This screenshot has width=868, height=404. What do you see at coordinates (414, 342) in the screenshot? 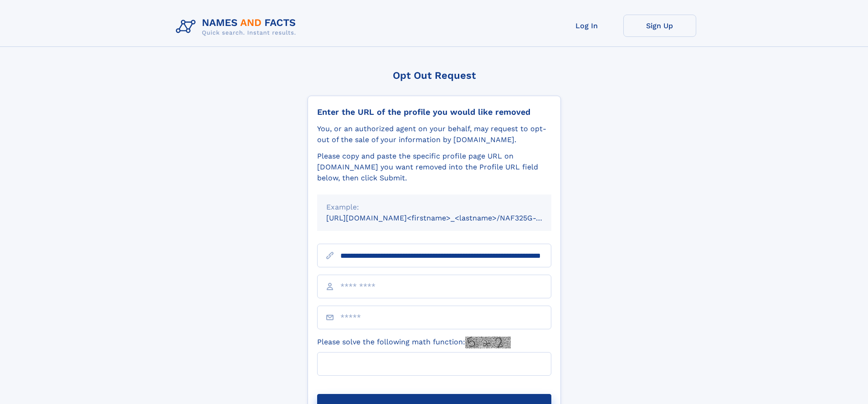
I see `label: Please solve the following math function:` at bounding box center [414, 342].